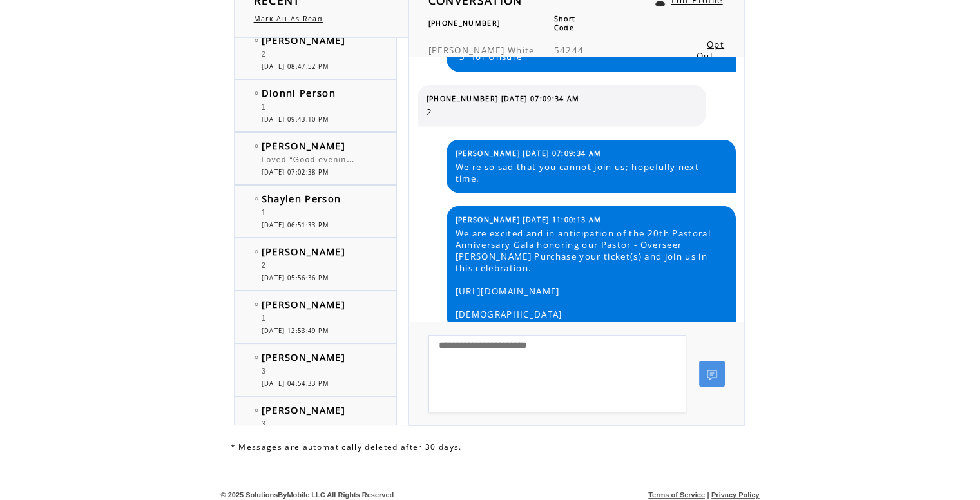 The image size is (980, 500). What do you see at coordinates (591, 273) in the screenshot?
I see `span: We are excited and in anticipation of the 20th Pastoral Anniversary Gala honoring our Pastor - Ov...` at bounding box center [591, 273].